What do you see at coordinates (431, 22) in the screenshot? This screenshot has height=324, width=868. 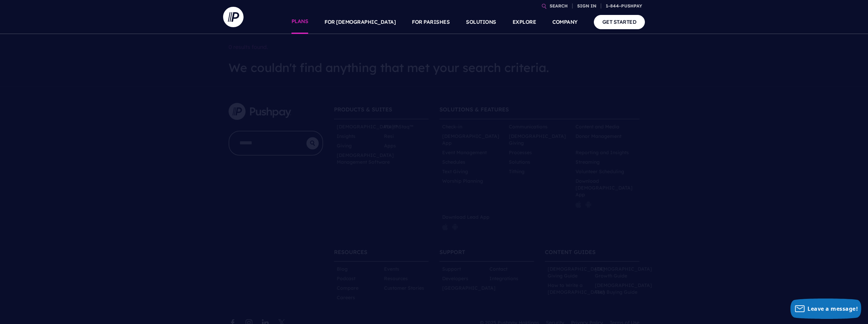 I see `a: FOR PARISHES` at bounding box center [431, 22].